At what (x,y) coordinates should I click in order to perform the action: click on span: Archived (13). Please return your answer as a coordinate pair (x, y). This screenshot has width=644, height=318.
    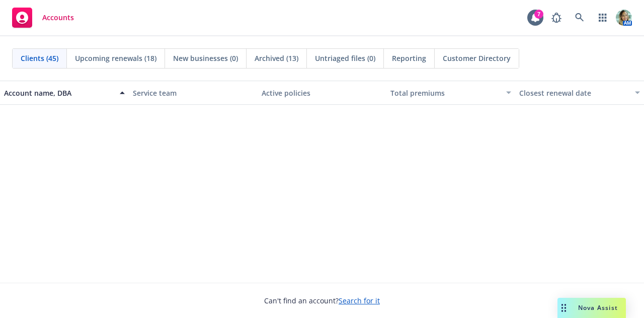
    Looking at the image, I should click on (276, 58).